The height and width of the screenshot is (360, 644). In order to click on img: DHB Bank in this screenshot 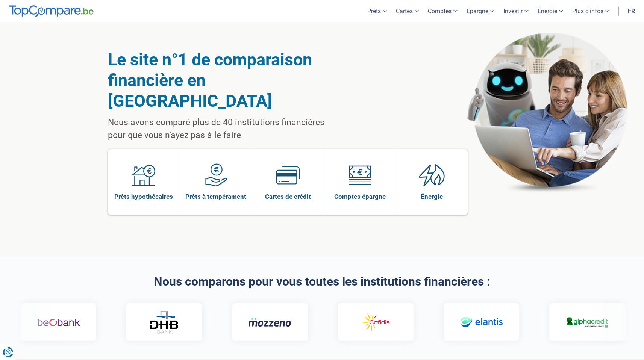, I will do `click(164, 322)`.